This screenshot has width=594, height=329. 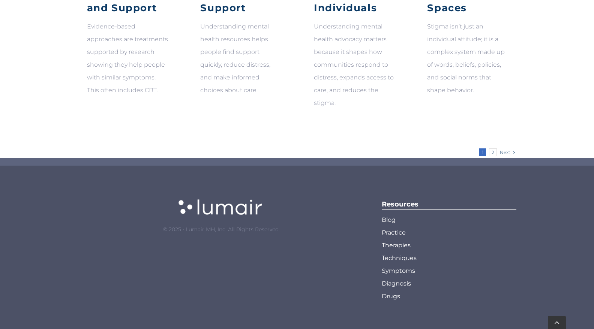 I want to click on img: lumair, so click(x=221, y=207).